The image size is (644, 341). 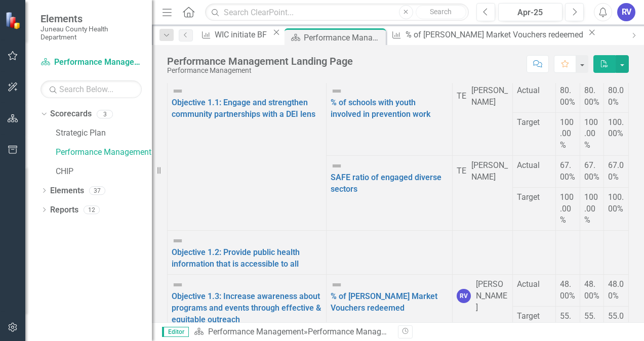 What do you see at coordinates (337, 12) in the screenshot?
I see `input: Search ClearPoint...` at bounding box center [337, 12].